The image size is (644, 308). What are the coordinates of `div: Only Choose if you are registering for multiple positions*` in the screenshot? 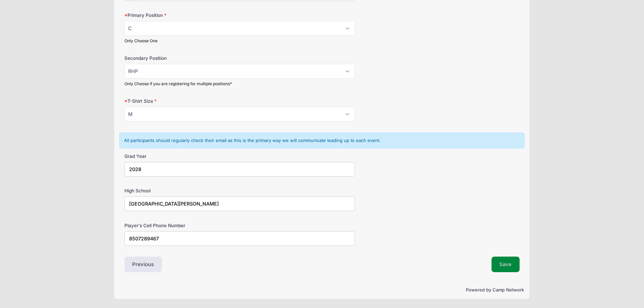 It's located at (239, 84).